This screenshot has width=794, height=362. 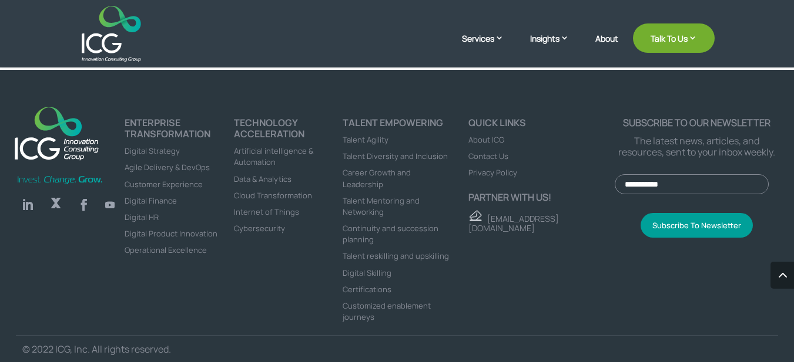 I want to click on a: Customer Experience, so click(x=163, y=184).